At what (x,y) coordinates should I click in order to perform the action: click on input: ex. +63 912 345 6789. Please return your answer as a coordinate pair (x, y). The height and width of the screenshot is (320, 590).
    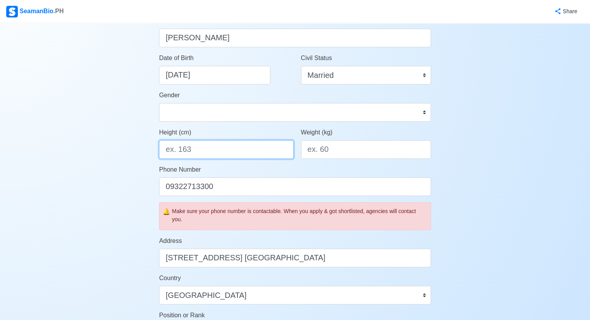
    Looking at the image, I should click on (295, 187).